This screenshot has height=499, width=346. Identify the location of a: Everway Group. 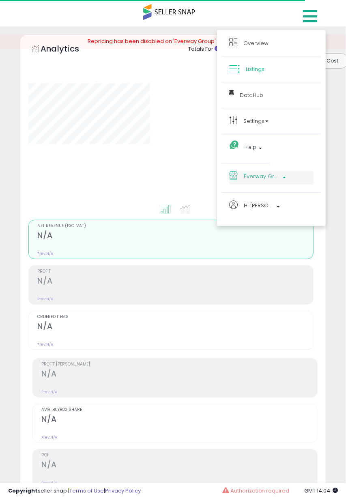
(271, 178).